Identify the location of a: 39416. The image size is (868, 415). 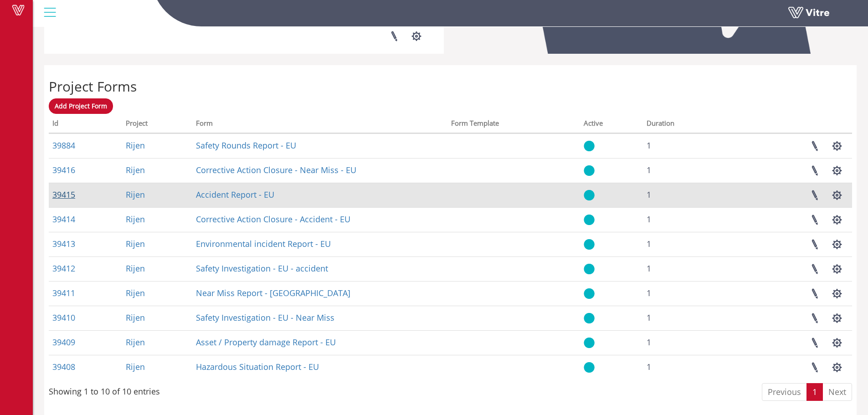
(64, 170).